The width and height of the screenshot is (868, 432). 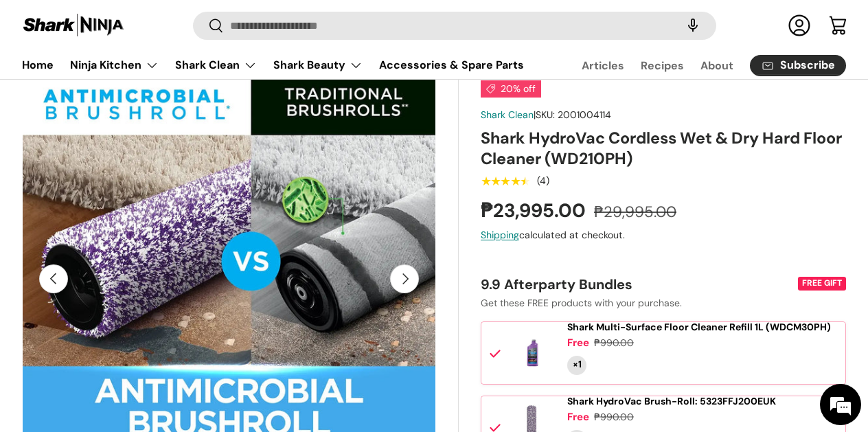 I want to click on summary: Shark Beauty, so click(x=318, y=65).